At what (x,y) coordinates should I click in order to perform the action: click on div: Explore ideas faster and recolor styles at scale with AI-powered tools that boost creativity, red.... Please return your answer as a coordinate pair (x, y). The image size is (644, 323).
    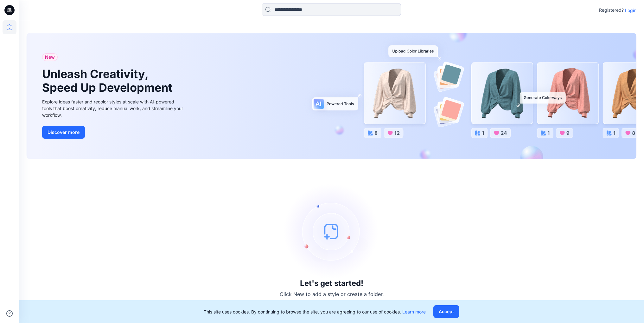
    Looking at the image, I should click on (113, 108).